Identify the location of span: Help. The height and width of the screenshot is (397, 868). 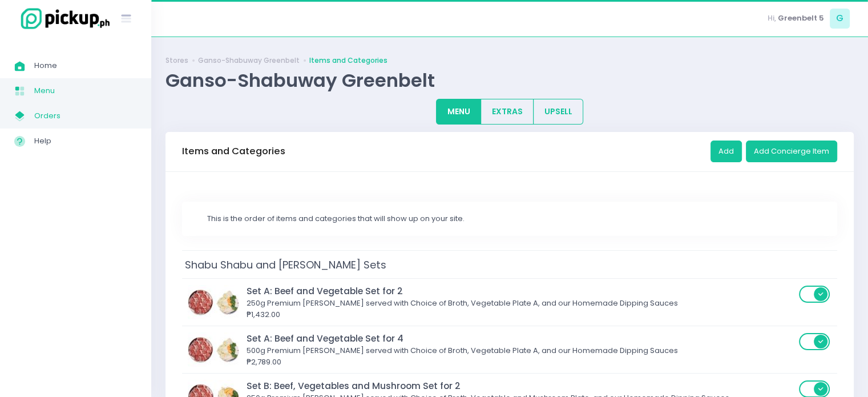
(86, 141).